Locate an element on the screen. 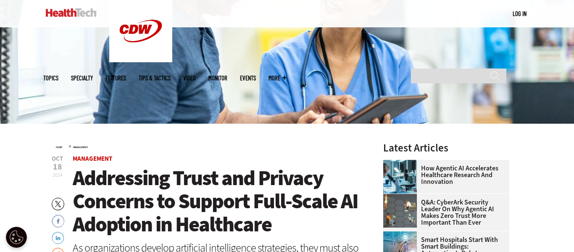 The width and height of the screenshot is (574, 252). h3: Latest Articles is located at coordinates (446, 148).